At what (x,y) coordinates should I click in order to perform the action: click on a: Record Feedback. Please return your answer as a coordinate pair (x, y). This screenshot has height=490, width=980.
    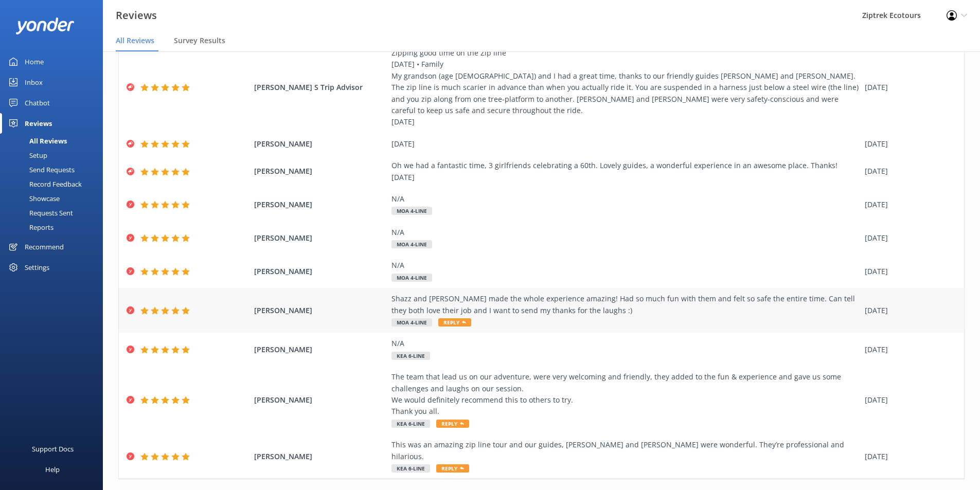
    Looking at the image, I should click on (54, 184).